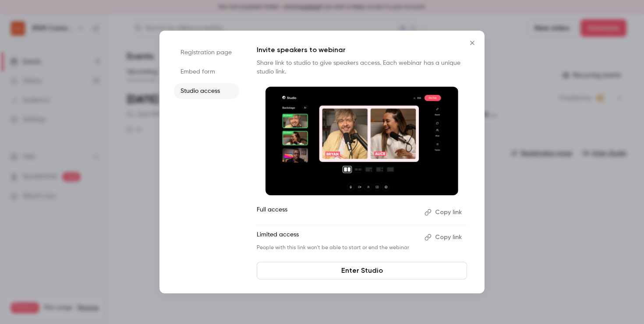 The image size is (644, 324). I want to click on a: Enter Studio, so click(362, 271).